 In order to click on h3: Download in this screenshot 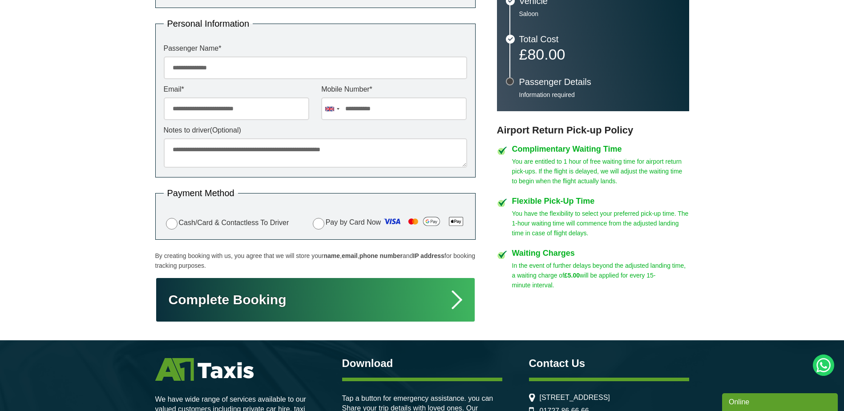, I will do `click(422, 363)`.